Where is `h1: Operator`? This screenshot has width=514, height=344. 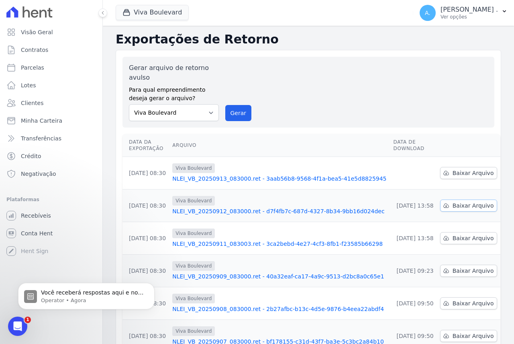
h1: Operator is located at coordinates (53, 7).